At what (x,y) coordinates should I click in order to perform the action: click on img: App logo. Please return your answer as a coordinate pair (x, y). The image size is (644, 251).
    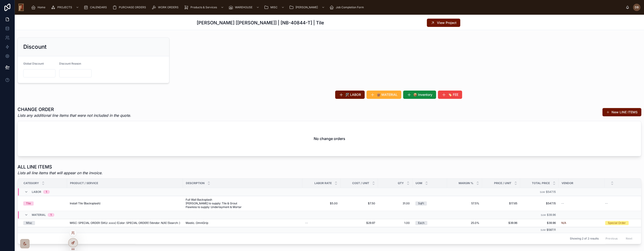
    Looking at the image, I should click on (21, 8).